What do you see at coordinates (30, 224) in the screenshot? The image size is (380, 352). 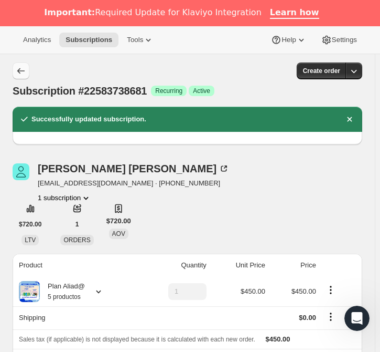 I see `button: $720.00` at bounding box center [30, 224].